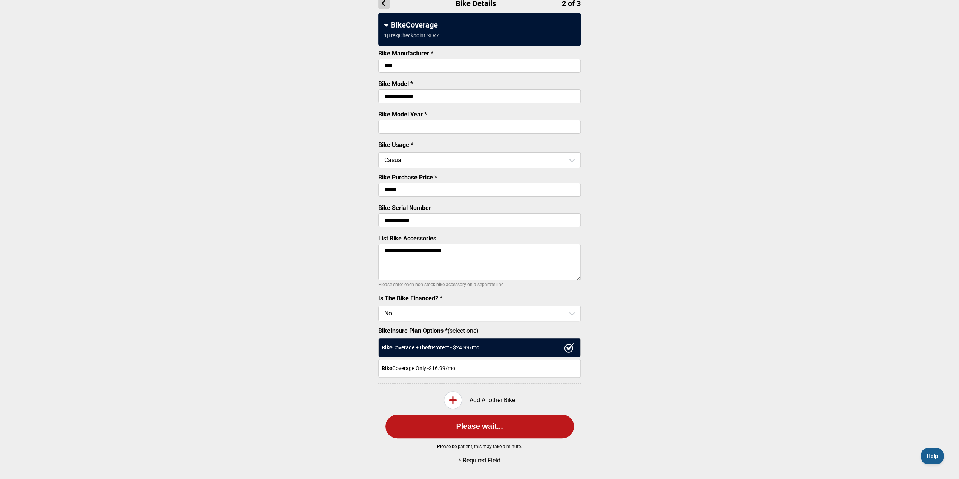 The image size is (959, 479). I want to click on label: (select one), so click(479, 330).